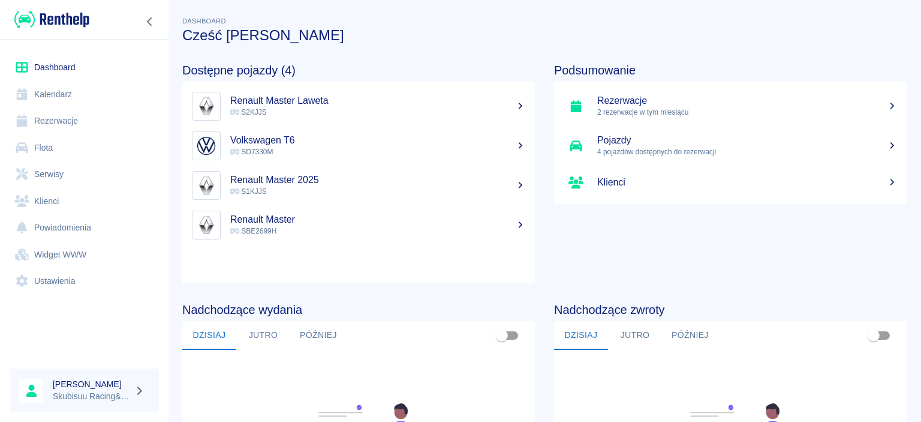  Describe the element at coordinates (150, 22) in the screenshot. I see `button: Zwiń nawigację` at that location.